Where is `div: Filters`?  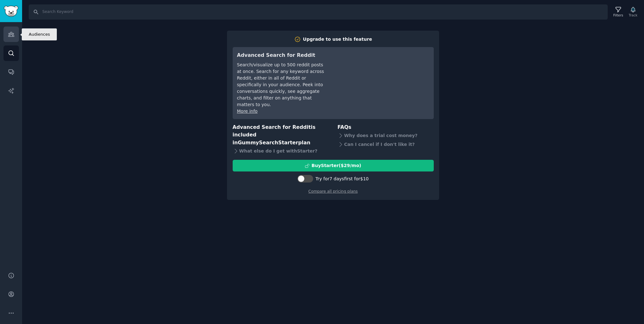
div: Filters is located at coordinates (618, 15).